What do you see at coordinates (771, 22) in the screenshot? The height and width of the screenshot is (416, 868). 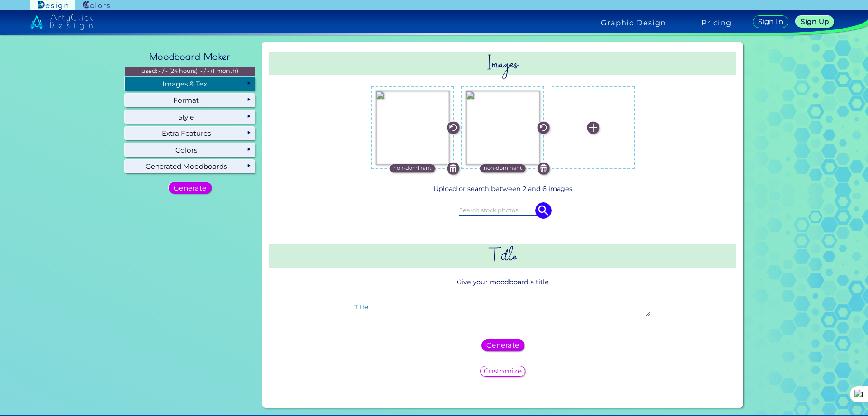 I see `h5: Sign In` at bounding box center [771, 22].